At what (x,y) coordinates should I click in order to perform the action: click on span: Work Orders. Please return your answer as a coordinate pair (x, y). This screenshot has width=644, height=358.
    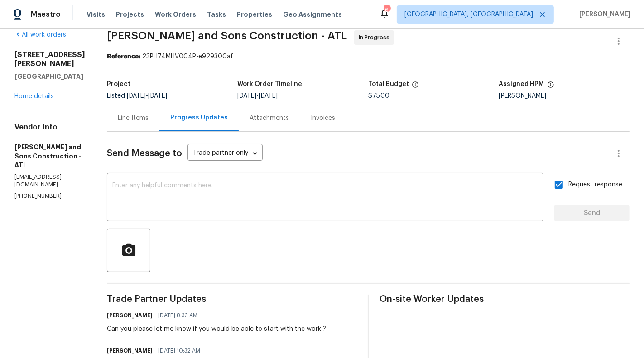
    Looking at the image, I should click on (175, 14).